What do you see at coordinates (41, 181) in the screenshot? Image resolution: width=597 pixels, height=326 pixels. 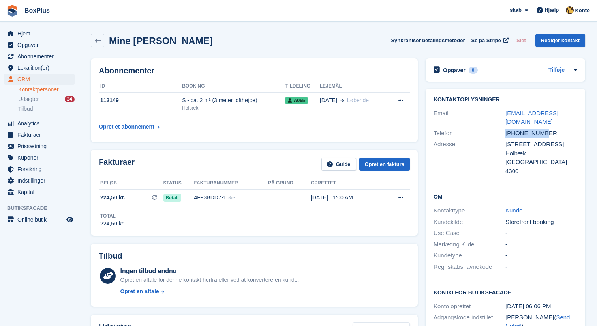 I see `span: Indstillinger` at bounding box center [41, 181].